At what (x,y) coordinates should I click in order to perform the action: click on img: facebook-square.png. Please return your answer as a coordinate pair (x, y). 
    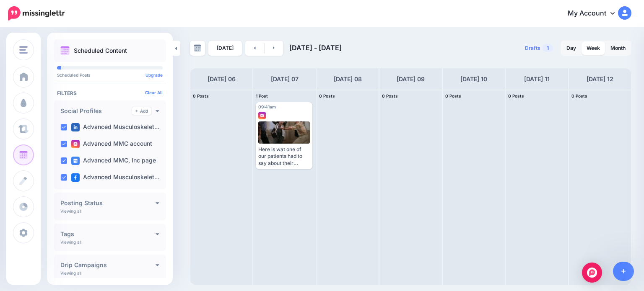
    Looking at the image, I should click on (75, 178).